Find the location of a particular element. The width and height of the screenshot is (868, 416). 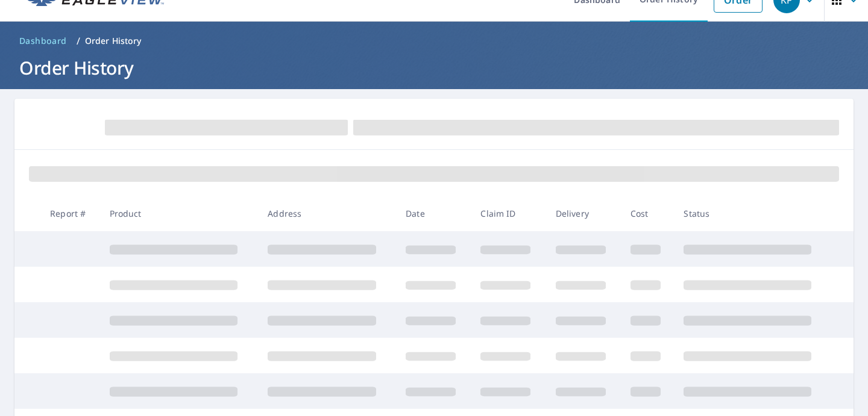

th: Status is located at coordinates (753, 213).